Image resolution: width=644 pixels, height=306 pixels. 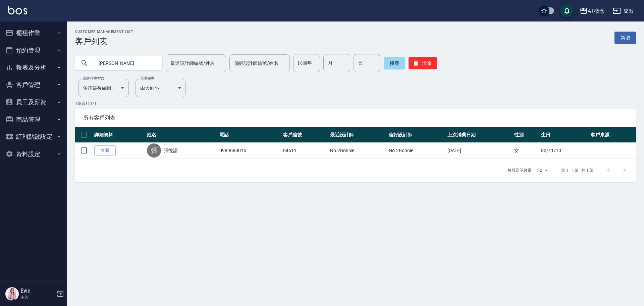 What do you see at coordinates (422, 63) in the screenshot?
I see `button: 清除` at bounding box center [422, 63].